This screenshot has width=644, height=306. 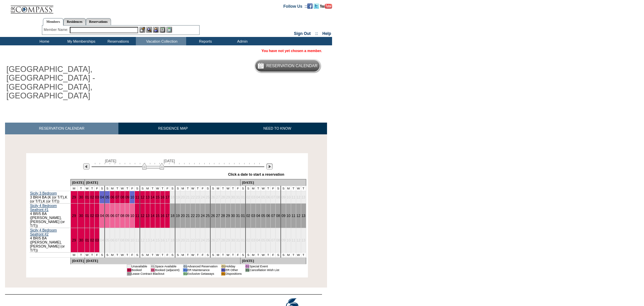 What do you see at coordinates (197, 215) in the screenshot?
I see `a: 23` at bounding box center [197, 215].